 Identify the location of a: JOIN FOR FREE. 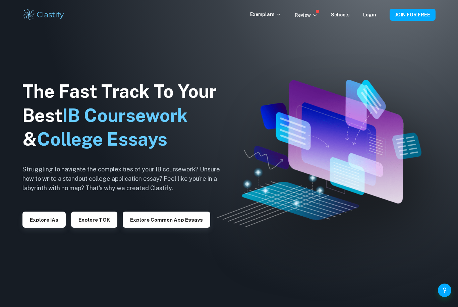
(412, 15).